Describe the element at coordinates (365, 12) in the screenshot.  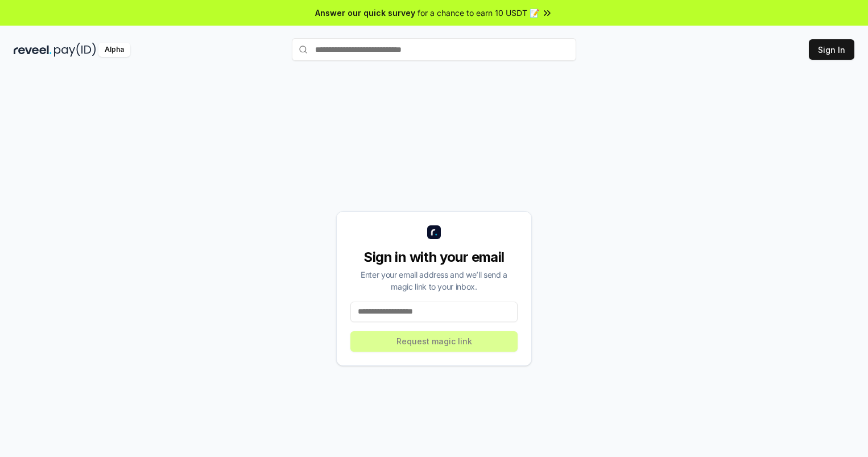
I see `span: Answer our quick survey` at that location.